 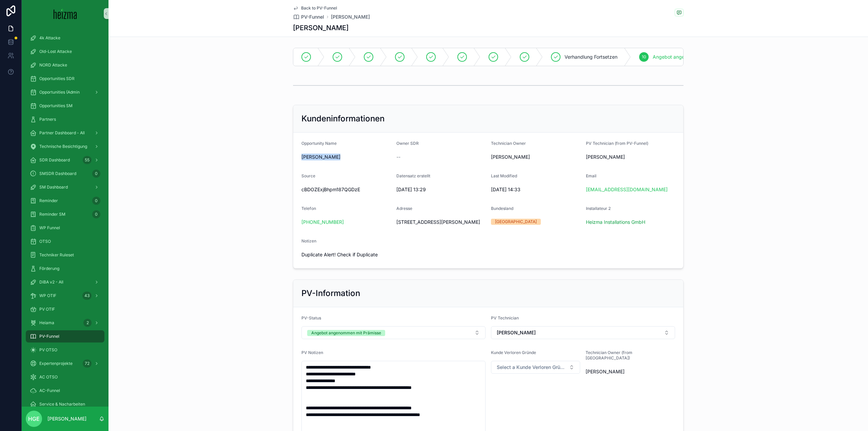 What do you see at coordinates (65, 119) in the screenshot?
I see `a: Partners` at bounding box center [65, 119].